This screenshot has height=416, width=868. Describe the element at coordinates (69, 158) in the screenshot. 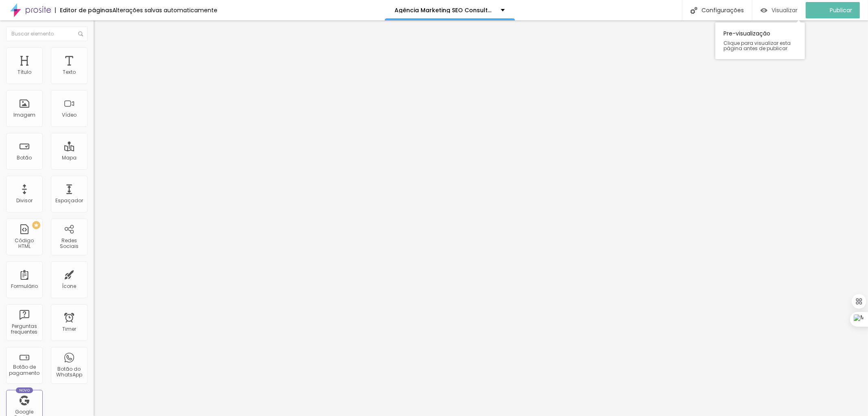

I see `div: Mapa` at that location.